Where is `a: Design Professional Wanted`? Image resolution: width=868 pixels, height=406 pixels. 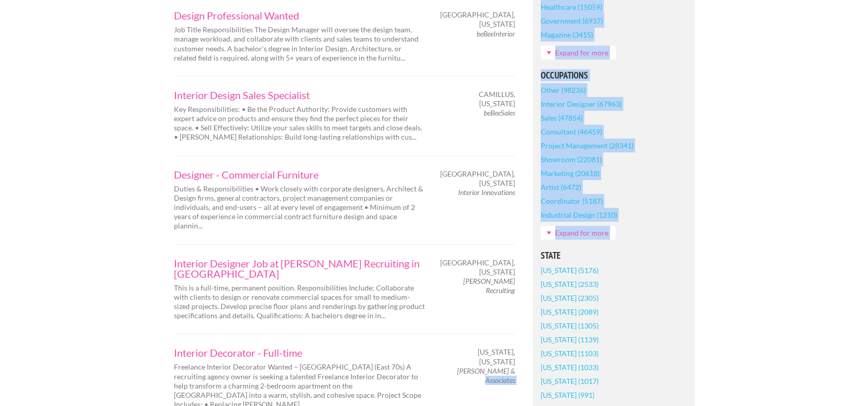 a: Design Professional Wanted is located at coordinates (300, 15).